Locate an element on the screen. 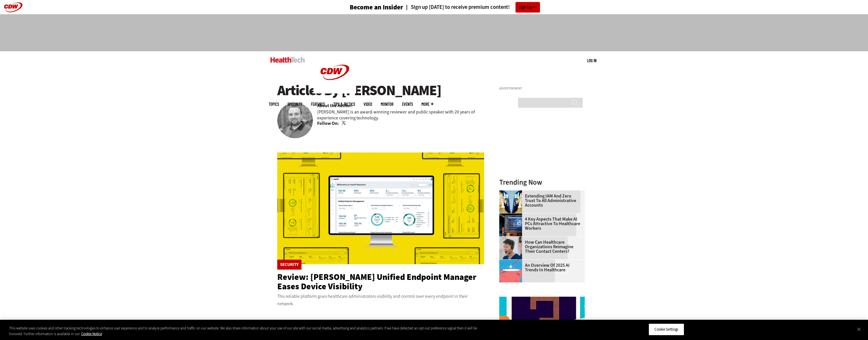  div: User menu is located at coordinates (591, 60).